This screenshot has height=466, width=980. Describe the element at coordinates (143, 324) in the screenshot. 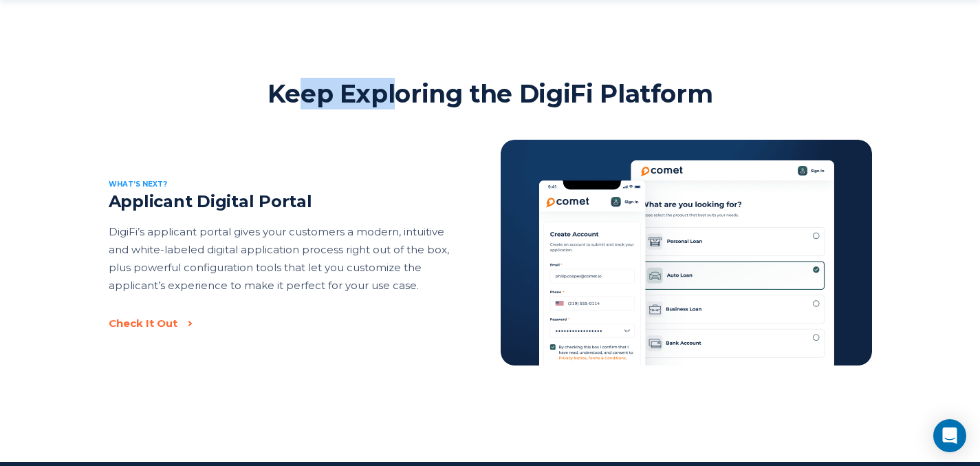

I see `div: Check It Out` at that location.